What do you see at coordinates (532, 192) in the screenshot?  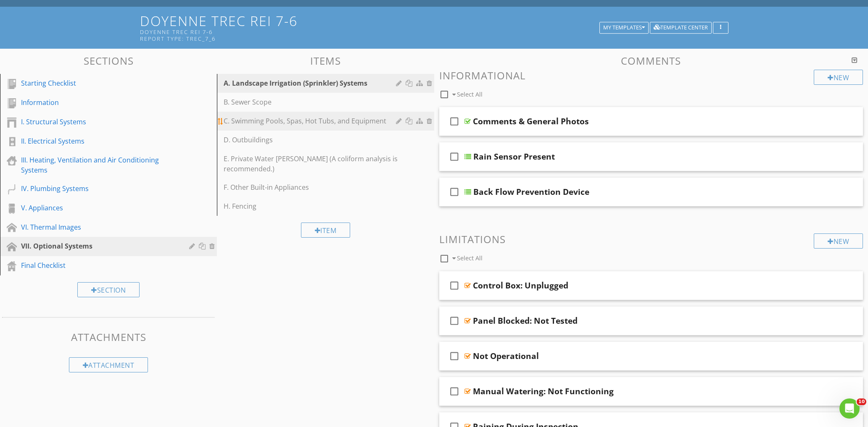 I see `div: Back Flow Prevention Device` at bounding box center [532, 192].